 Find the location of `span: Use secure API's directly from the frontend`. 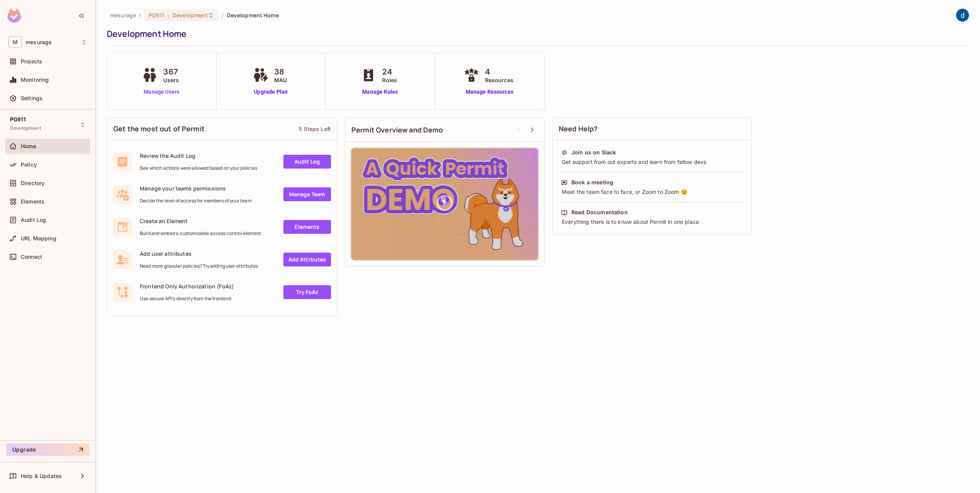

span: Use secure API's directly from the frontend is located at coordinates (186, 299).